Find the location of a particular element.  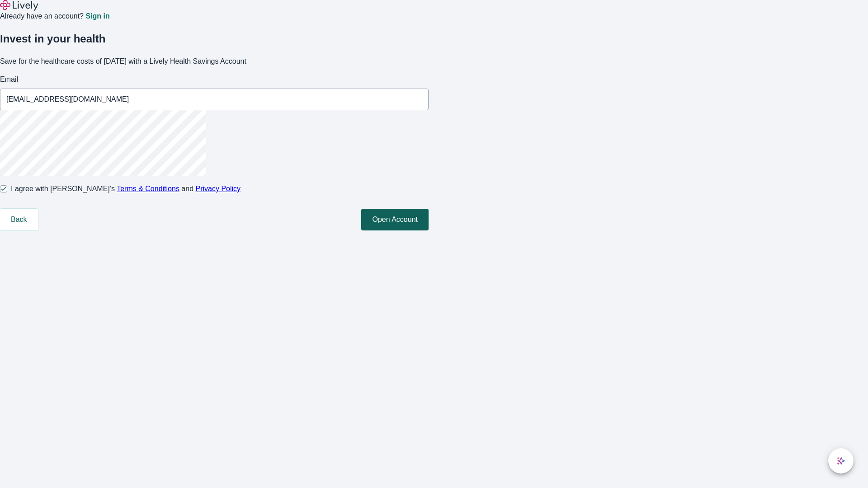

a: Privacy Policy is located at coordinates (218, 189).